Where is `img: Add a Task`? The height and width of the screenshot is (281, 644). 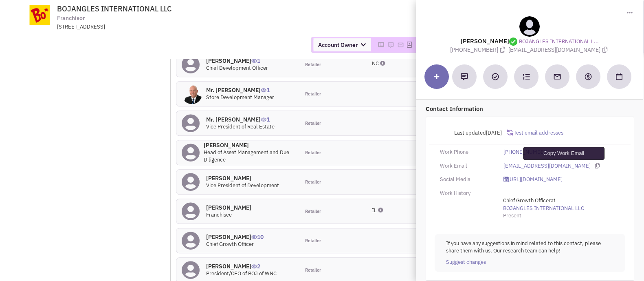 img: Add a Task is located at coordinates (495, 77).